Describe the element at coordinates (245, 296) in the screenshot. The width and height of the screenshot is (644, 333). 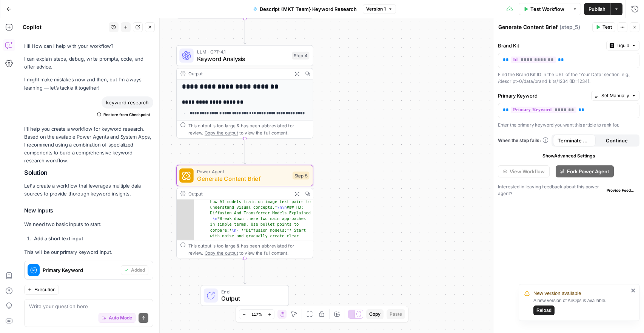
I see `div: EndOutput` at that location.